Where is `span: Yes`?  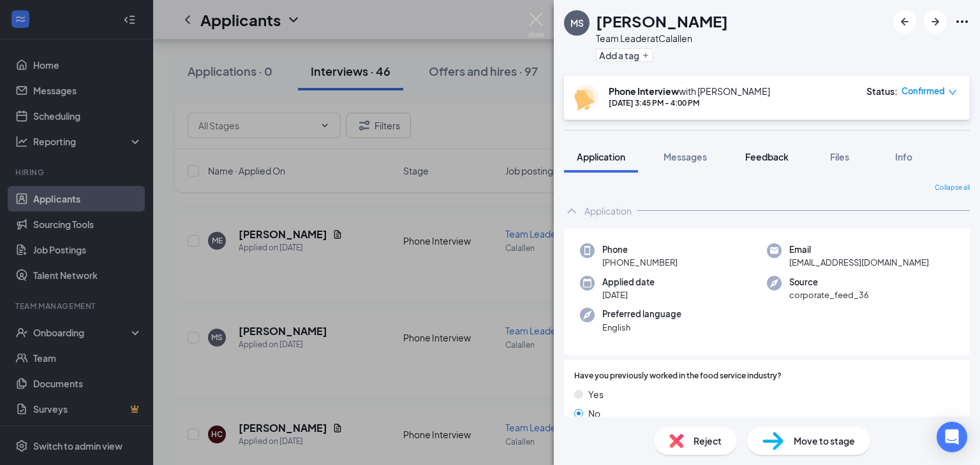 span: Yes is located at coordinates (596, 395).